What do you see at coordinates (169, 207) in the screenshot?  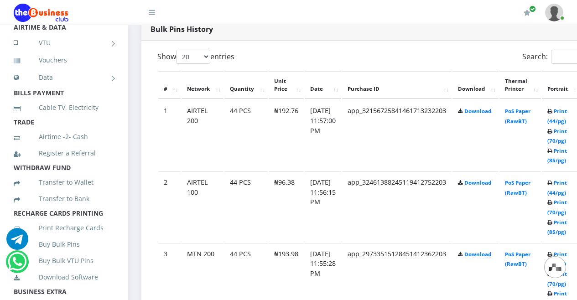 I see `td: 2` at bounding box center [169, 207].